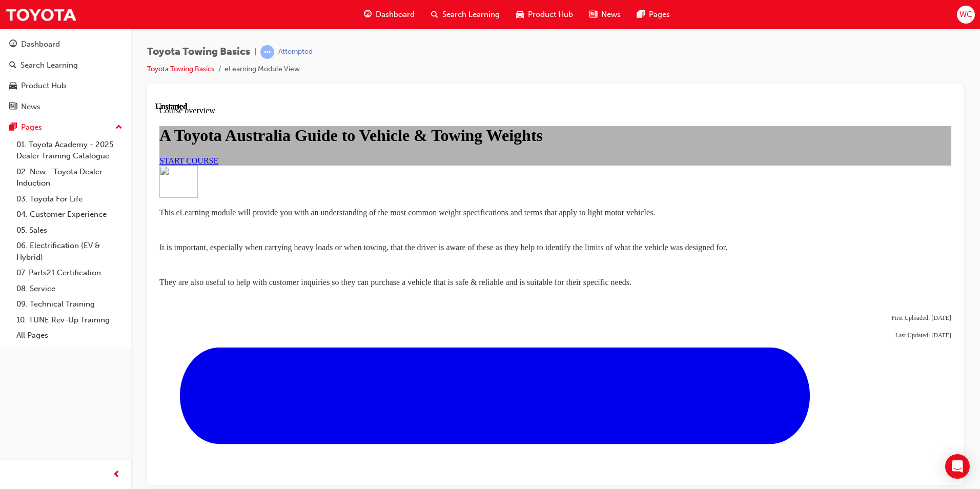 The image size is (980, 489). Describe the element at coordinates (65, 76) in the screenshot. I see `button: DashboardSearch LearningProduct HubNews` at that location.